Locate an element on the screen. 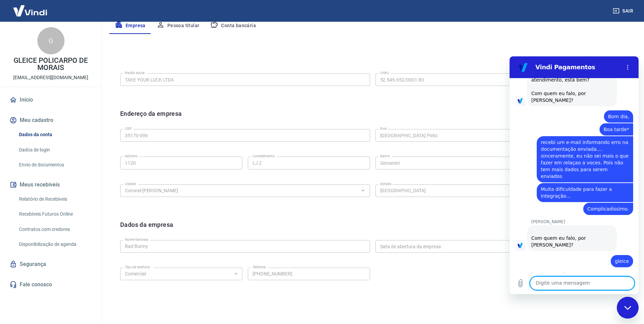 This screenshot has width=644, height=324. button: Empresa is located at coordinates (130, 26).